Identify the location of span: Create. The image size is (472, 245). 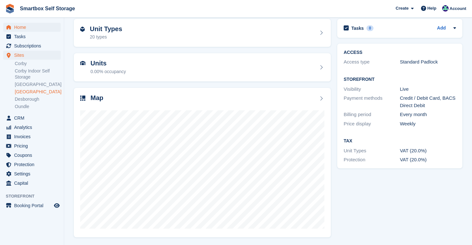
(402, 8).